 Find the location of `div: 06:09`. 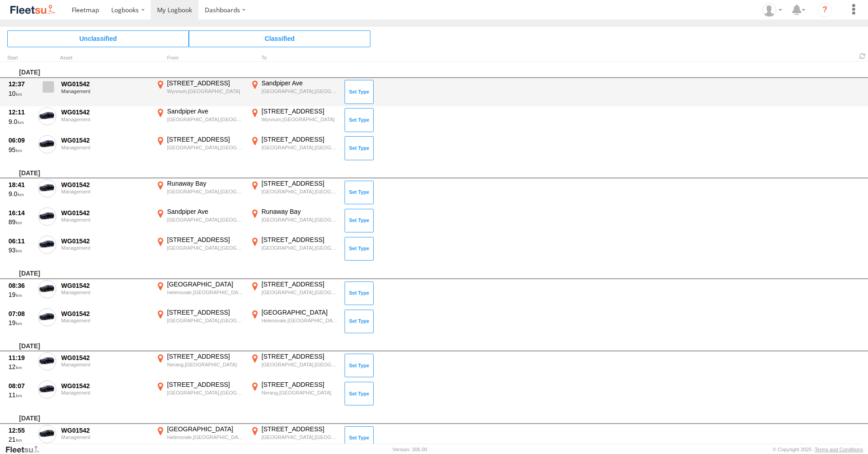

div: 06:09 is located at coordinates (21, 140).